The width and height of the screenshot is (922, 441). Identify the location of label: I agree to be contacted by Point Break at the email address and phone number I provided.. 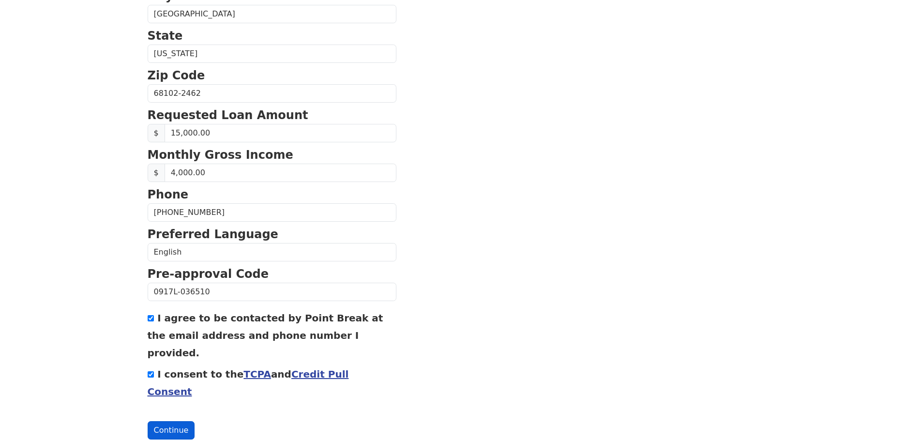
(265, 335).